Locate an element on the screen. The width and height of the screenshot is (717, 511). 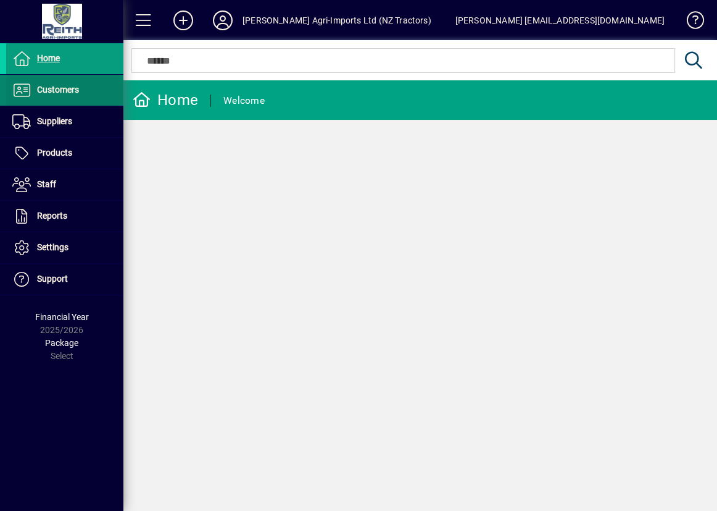
a: Staff is located at coordinates (65, 185).